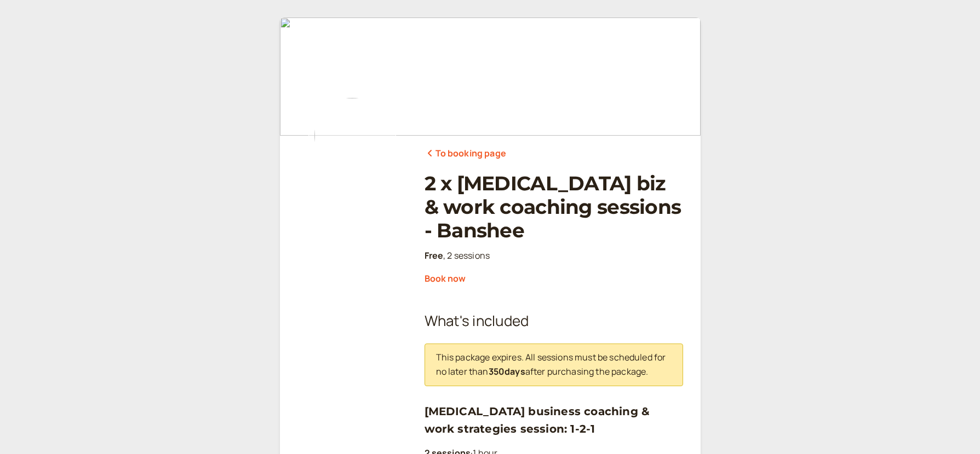 This screenshot has height=454, width=980. Describe the element at coordinates (445, 278) in the screenshot. I see `button: Book now` at that location.